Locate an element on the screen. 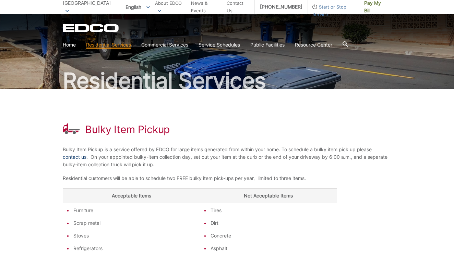  li: Refrigerators is located at coordinates (135, 249).